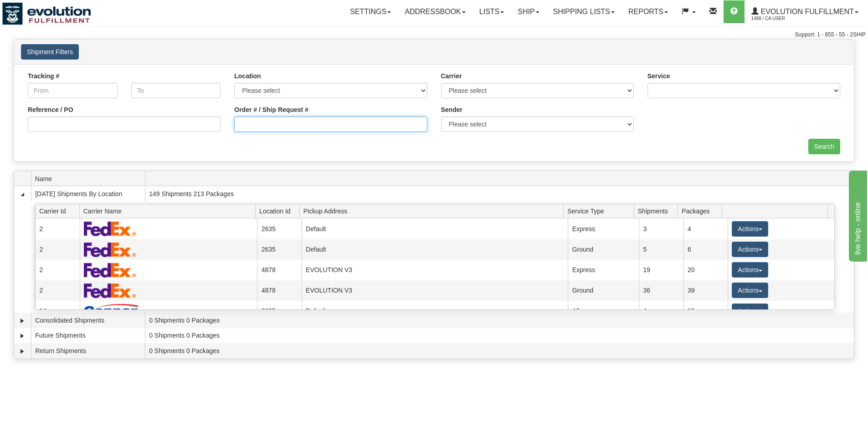  What do you see at coordinates (59, 211) in the screenshot?
I see `span: Carrier Id` at bounding box center [59, 211].